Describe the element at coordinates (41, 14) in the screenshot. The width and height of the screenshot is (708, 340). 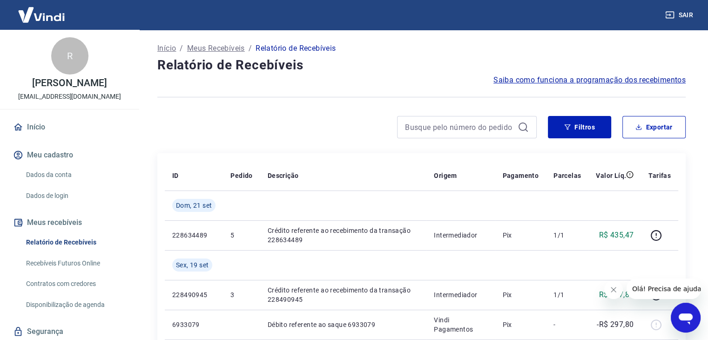
I see `img: Vindi` at that location.